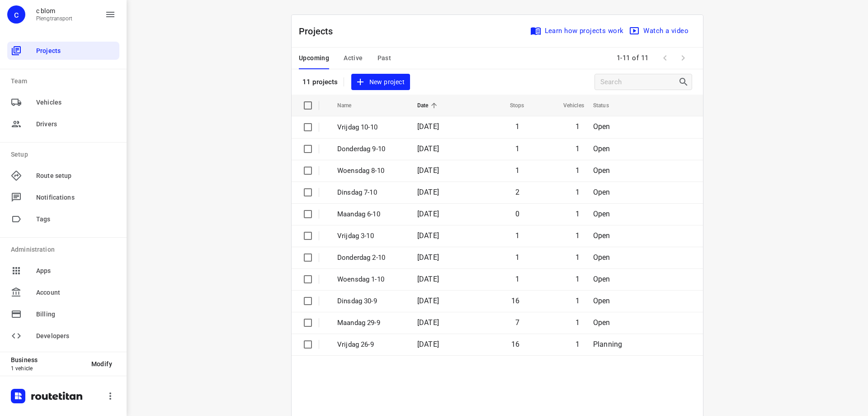 Image resolution: width=868 pixels, height=416 pixels. I want to click on span: Past, so click(385, 58).